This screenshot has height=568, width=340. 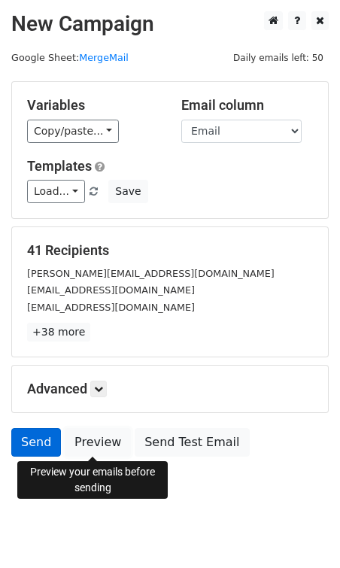 What do you see at coordinates (192, 442) in the screenshot?
I see `a: Send Test Email` at bounding box center [192, 442].